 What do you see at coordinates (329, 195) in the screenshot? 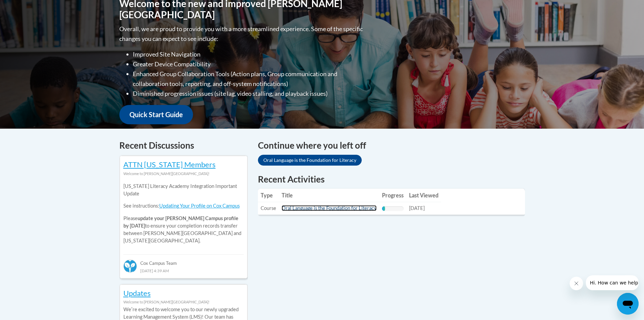
I see `th: Title` at bounding box center [329, 195].